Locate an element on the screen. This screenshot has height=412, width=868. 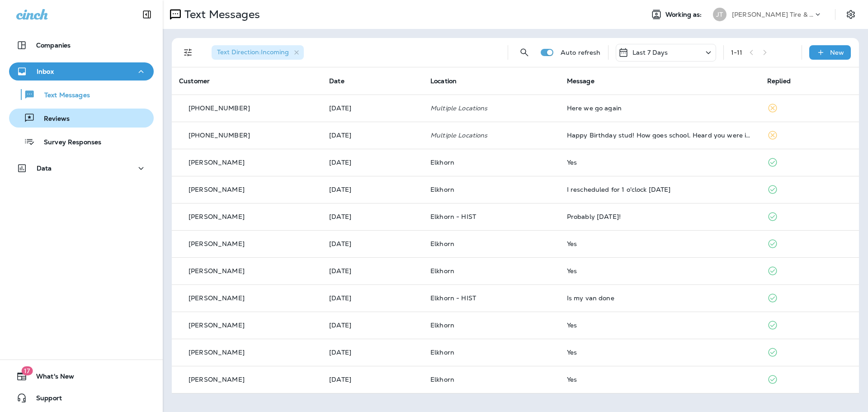
p: Last 7 Days is located at coordinates (650, 53).